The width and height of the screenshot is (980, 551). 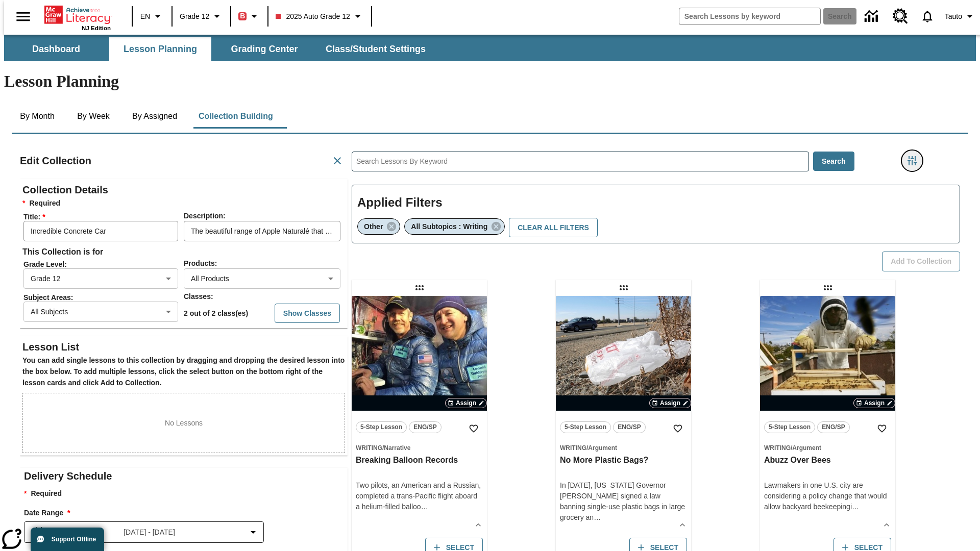 I want to click on span: Support Offline, so click(x=74, y=539).